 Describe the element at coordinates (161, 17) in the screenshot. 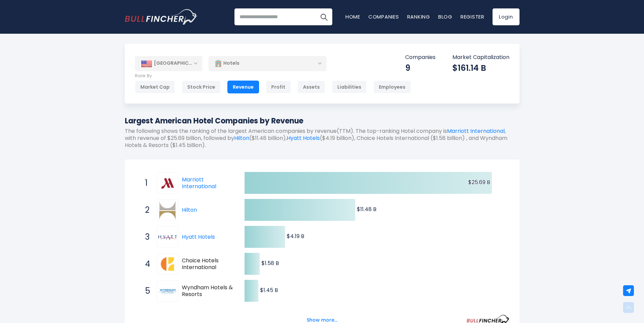

I see `img: Bullfincher logo` at that location.